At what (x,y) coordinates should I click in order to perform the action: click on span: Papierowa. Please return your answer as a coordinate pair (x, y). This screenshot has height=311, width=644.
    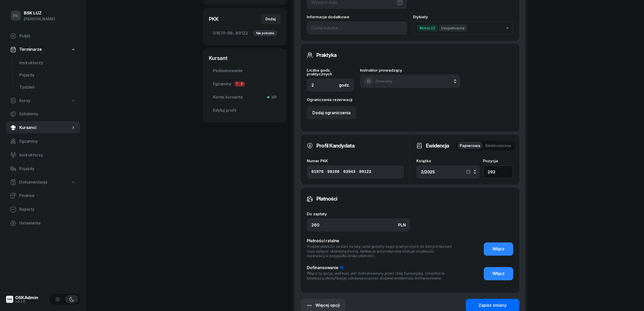
    Looking at the image, I should click on (470, 146).